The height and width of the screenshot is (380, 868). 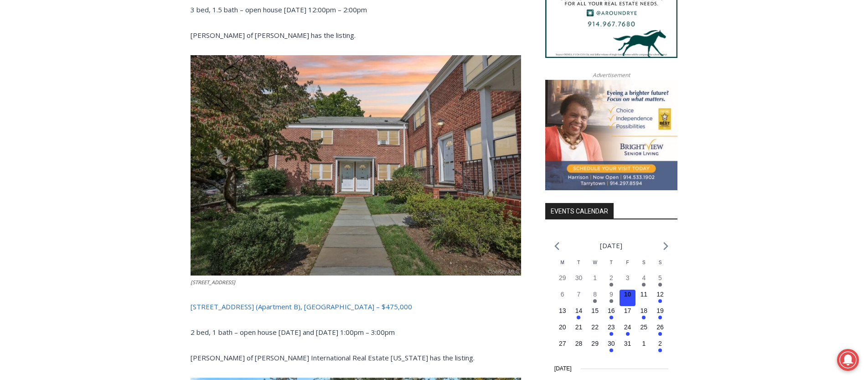 What do you see at coordinates (666, 246) in the screenshot?
I see `a: Next month` at bounding box center [666, 246].